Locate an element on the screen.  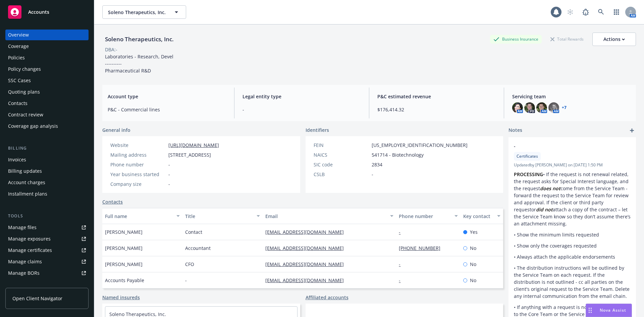
span: 541714 - Biotechnology is located at coordinates (397, 155).